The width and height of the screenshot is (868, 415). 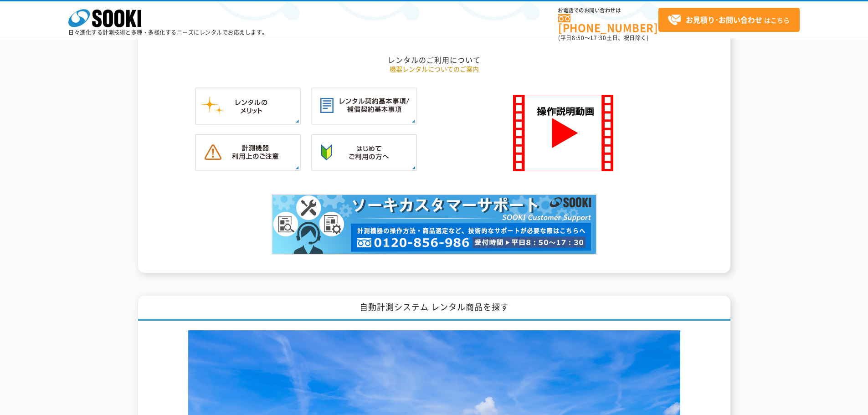 I want to click on p: 機器レンタルについてのご案内, so click(x=434, y=69).